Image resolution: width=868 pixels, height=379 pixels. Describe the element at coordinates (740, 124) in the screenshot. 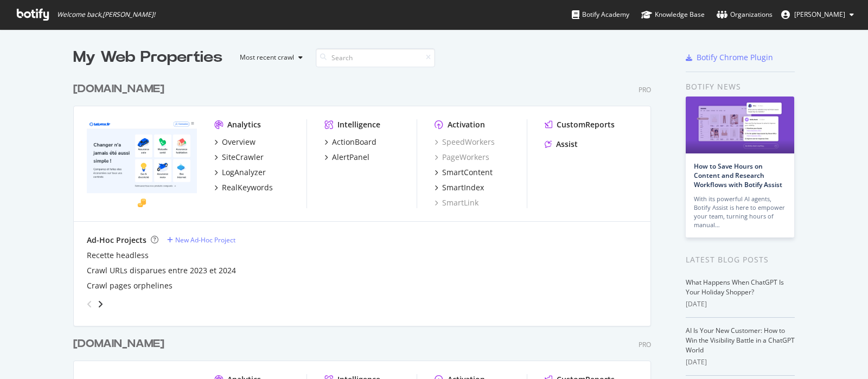

I see `img: How to Save Hours on Content and Research Workflows with Botify Assist` at that location.